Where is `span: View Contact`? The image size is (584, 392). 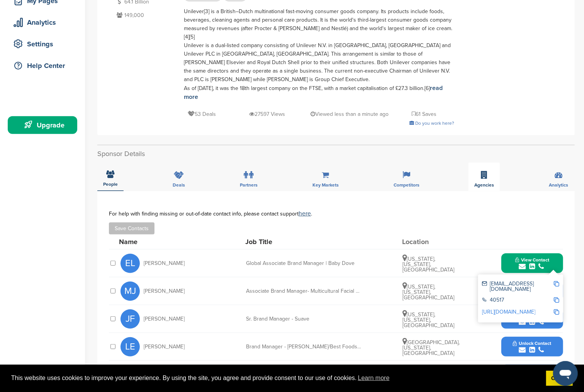 span: View Contact is located at coordinates (532, 260).